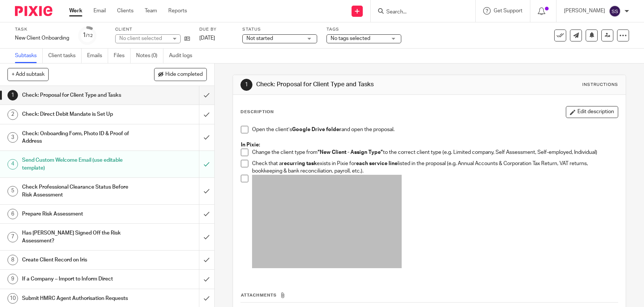  Describe the element at coordinates (419, 12) in the screenshot. I see `input: Search` at that location.